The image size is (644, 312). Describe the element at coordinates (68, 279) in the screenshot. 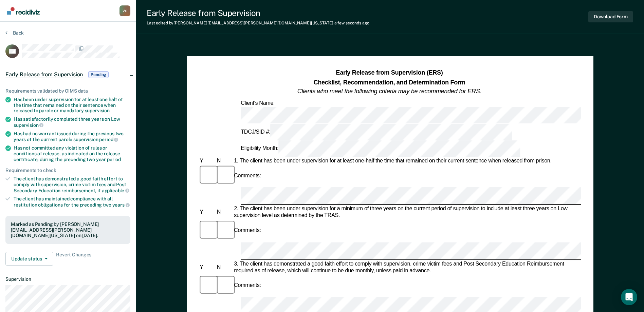

I see `dt: Supervision` at that location.